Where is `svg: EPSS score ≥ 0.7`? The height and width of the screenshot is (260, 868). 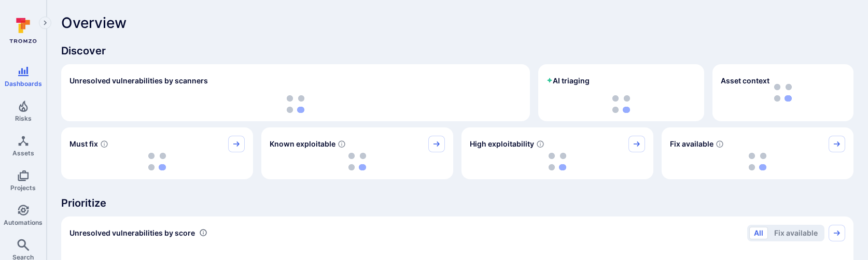
svg: EPSS score ≥ 0.7 is located at coordinates (541, 144).